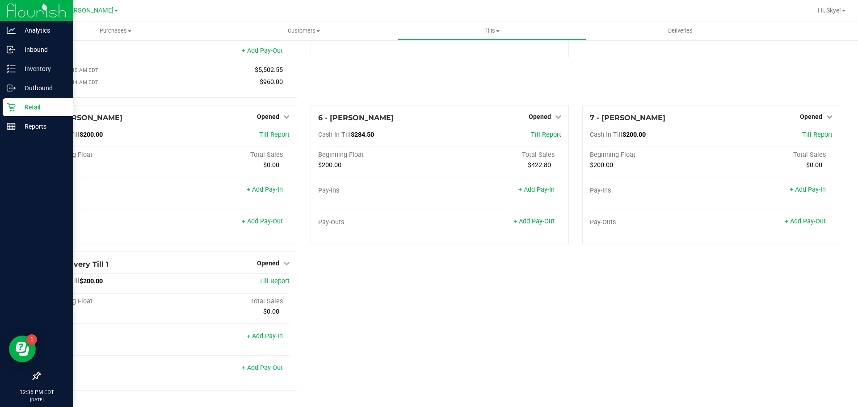 Image resolution: width=858 pixels, height=407 pixels. I want to click on p: Analytics, so click(42, 30).